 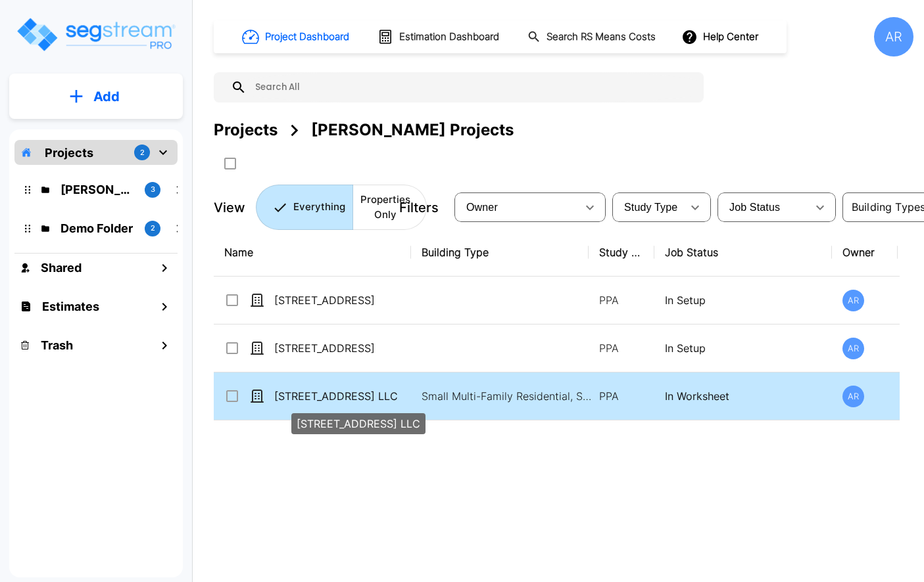 I want to click on h1: Estimates, so click(x=70, y=306).